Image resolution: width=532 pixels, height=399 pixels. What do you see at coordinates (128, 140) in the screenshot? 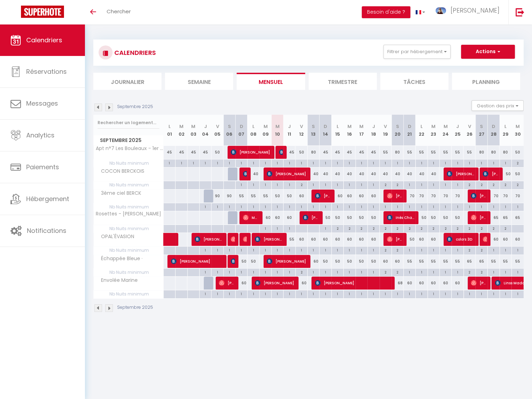
I see `span: Septembre 2025` at bounding box center [128, 140].